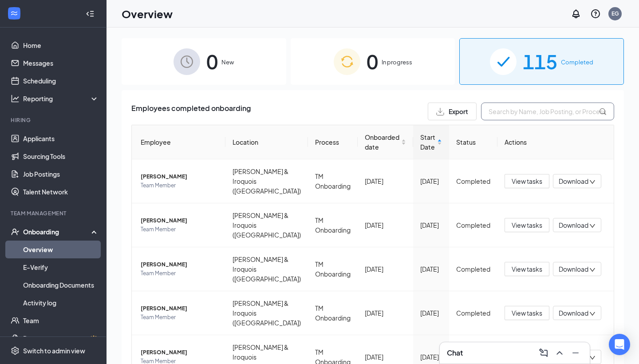  I want to click on a: Talent Network, so click(61, 192).